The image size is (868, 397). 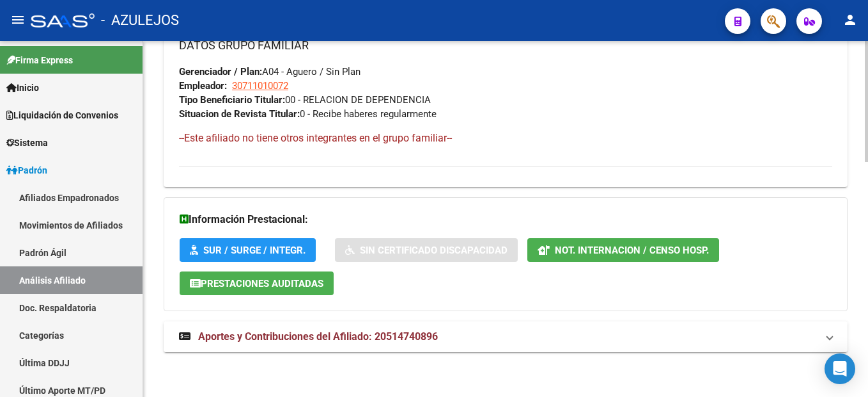 I want to click on span: Prestaciones Auditadas, so click(x=262, y=284).